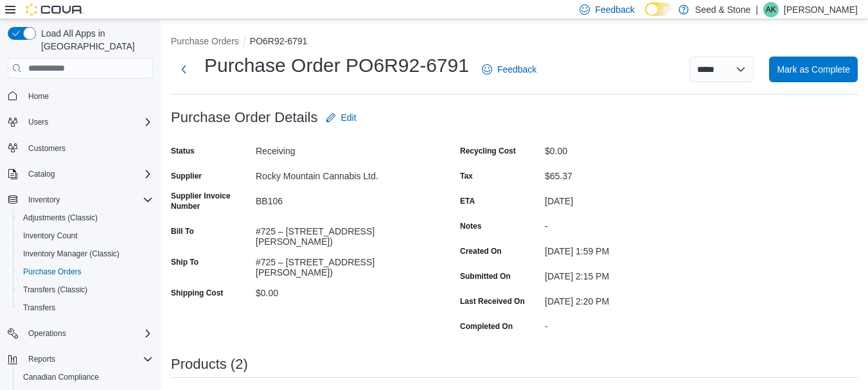 This screenshot has height=390, width=868. Describe the element at coordinates (631, 173) in the screenshot. I see `div: $65.37` at that location.